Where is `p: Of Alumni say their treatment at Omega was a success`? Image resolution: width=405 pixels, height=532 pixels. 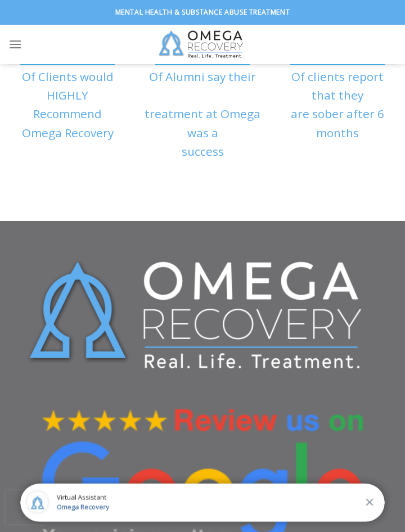
p: Of Alumni say their treatment at Omega was a success is located at coordinates (202, 114).